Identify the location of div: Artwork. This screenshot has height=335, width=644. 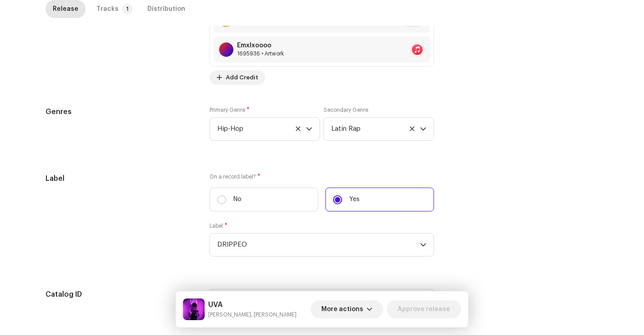
(261, 54).